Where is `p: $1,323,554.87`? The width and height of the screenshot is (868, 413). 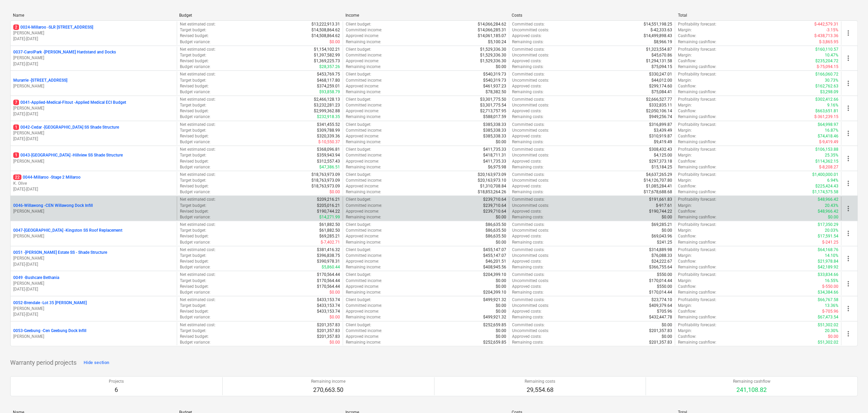 p: $1,323,554.87 is located at coordinates (659, 49).